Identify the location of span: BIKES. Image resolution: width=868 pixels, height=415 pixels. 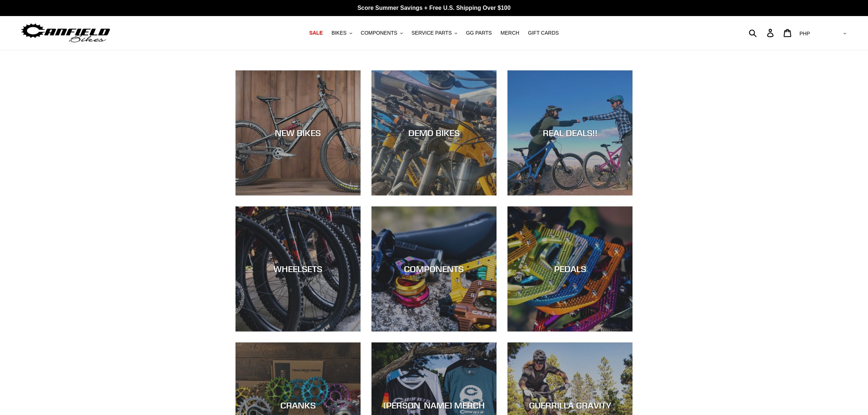
(338, 33).